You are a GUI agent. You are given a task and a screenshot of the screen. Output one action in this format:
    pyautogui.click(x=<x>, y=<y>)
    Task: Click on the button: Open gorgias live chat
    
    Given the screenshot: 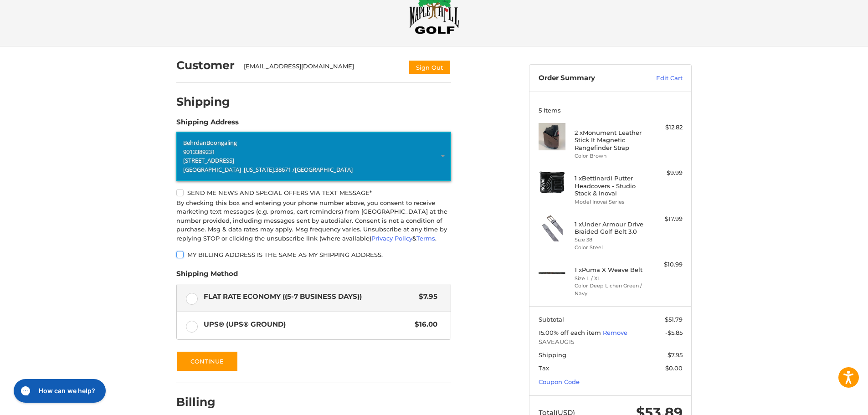 What is the action you would take?
    pyautogui.click(x=50, y=15)
    